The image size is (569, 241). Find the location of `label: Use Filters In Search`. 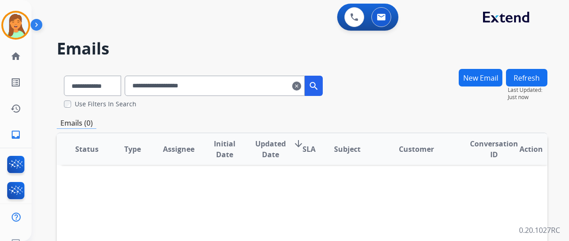

label: Use Filters In Search is located at coordinates (105, 104).